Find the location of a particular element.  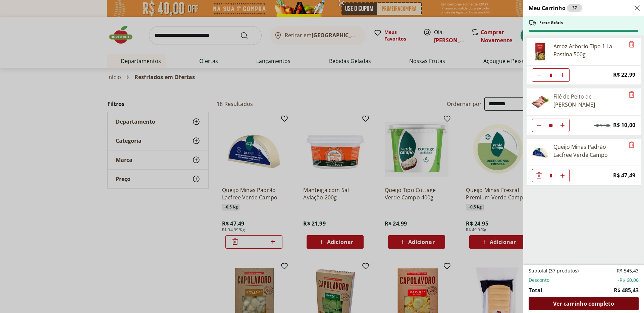

img: Principal is located at coordinates (540, 52).